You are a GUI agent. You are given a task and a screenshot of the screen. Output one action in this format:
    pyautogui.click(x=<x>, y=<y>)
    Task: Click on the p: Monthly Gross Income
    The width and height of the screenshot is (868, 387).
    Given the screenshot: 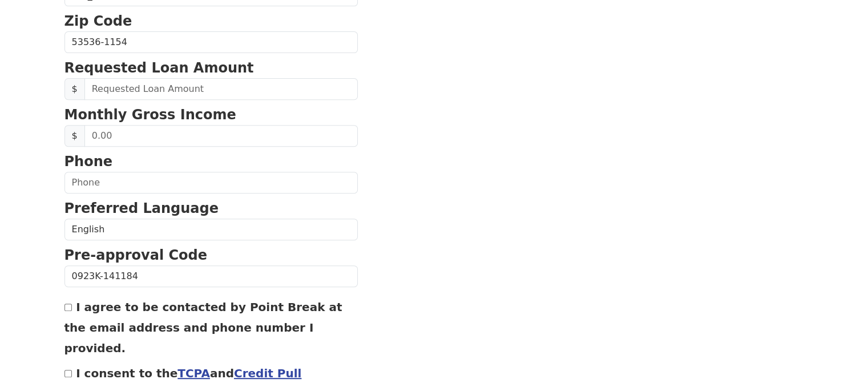 What is the action you would take?
    pyautogui.click(x=211, y=115)
    